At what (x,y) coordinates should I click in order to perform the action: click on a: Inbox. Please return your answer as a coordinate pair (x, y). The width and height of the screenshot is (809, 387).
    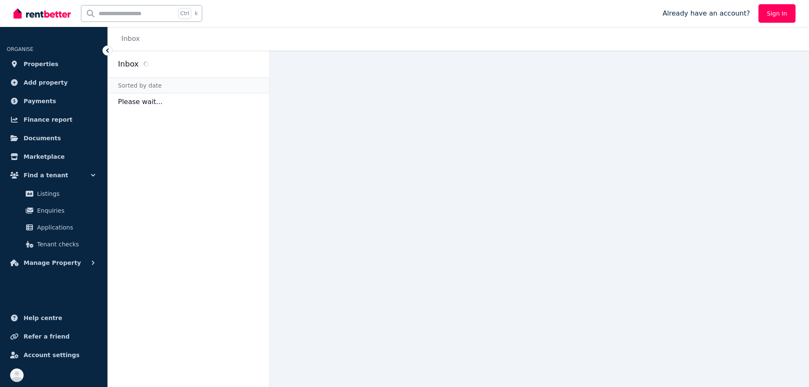
    Looking at the image, I should click on (131, 38).